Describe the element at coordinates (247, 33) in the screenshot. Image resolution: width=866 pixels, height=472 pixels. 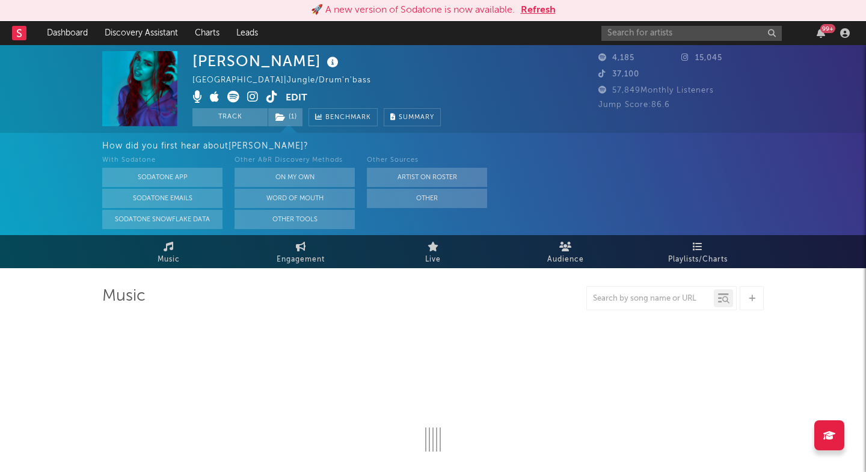
I see `a: Leads` at that location.